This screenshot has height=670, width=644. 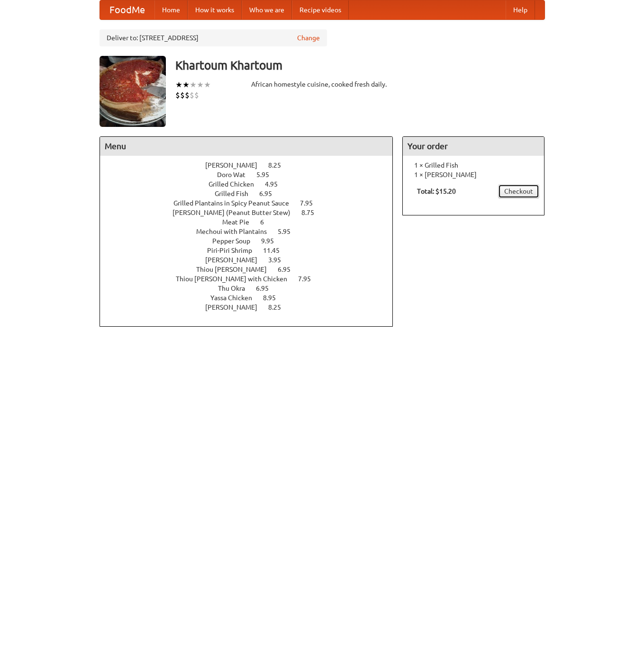 What do you see at coordinates (251, 222) in the screenshot?
I see `a: Meat Pie 6` at bounding box center [251, 222].